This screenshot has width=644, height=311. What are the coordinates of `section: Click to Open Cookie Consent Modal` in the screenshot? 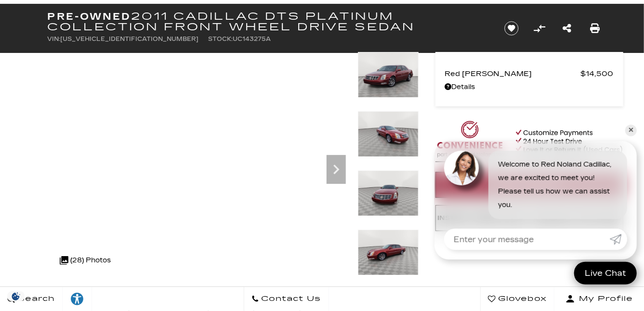 It's located at (16, 296).